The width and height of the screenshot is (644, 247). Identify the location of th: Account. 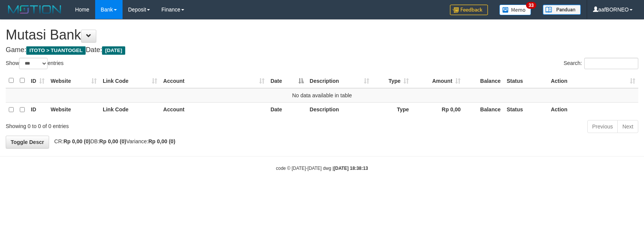
(214, 110).